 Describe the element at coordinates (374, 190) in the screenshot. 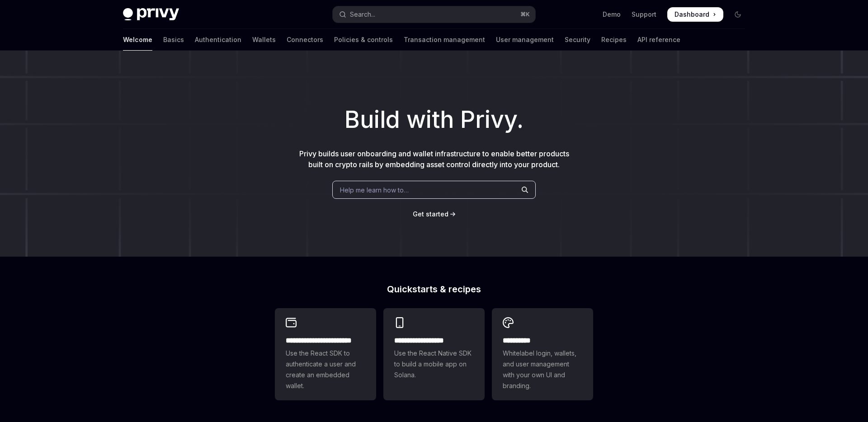

I see `span: Help me learn how to…` at that location.